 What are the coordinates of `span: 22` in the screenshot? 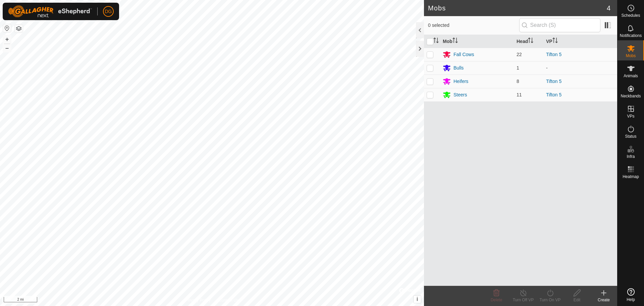 It's located at (519, 55).